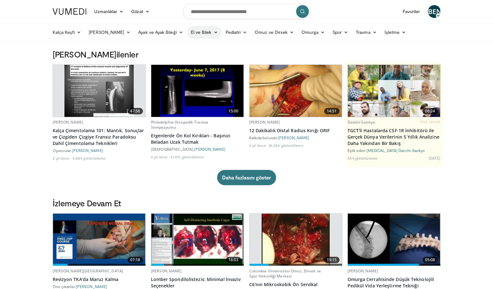 The width and height of the screenshot is (493, 289). I want to click on font: Kalça Çimentolama 101: Mantık, Sonuçlar ve Çizgiden Çizgiye Fransız Paradoksu Dahil Çimentolama T..., so click(98, 137).